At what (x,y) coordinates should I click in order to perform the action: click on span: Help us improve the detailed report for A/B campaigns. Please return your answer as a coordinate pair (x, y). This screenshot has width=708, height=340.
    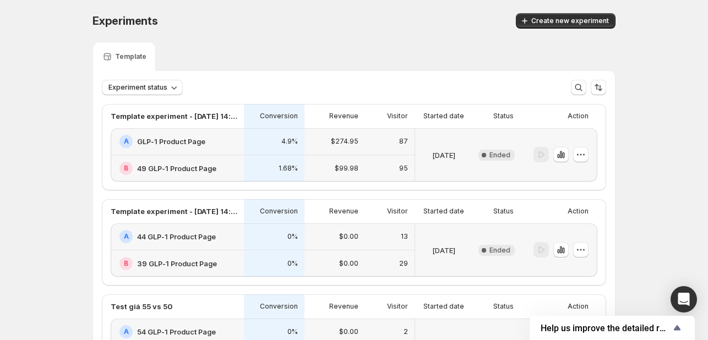
    Looking at the image, I should click on (605, 328).